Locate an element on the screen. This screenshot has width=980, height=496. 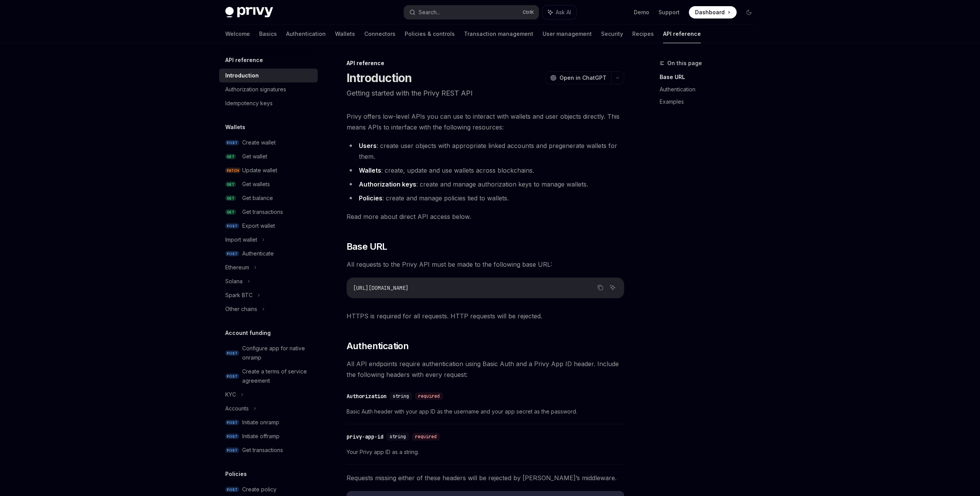
span: All API endpoints require authentication using Basic Auth and a Privy App ID header. Include the ... is located at coordinates (485, 369).